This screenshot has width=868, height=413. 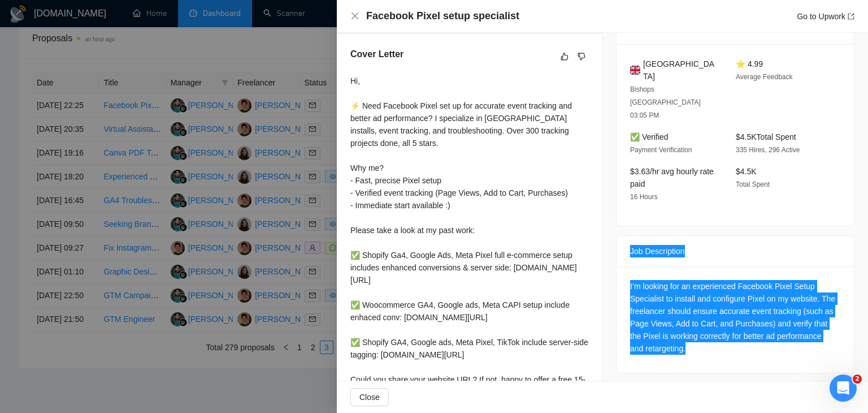 What do you see at coordinates (736, 317) in the screenshot?
I see `div: I’m looking for an experienced Facebook Pixel Setup Specialist to install and configure Pixel on ...` at bounding box center [736, 317].